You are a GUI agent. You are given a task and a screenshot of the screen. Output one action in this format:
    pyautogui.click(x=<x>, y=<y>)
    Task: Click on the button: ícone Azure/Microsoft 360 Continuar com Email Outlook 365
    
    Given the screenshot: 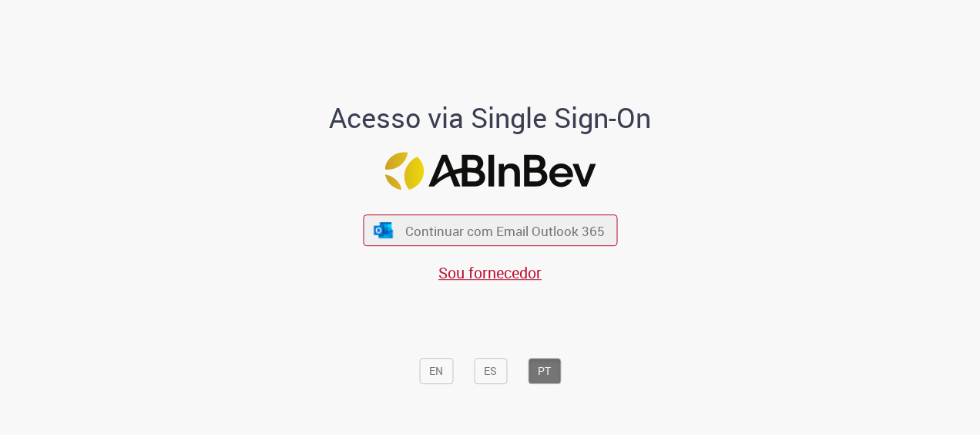 What is the action you would take?
    pyautogui.click(x=490, y=229)
    